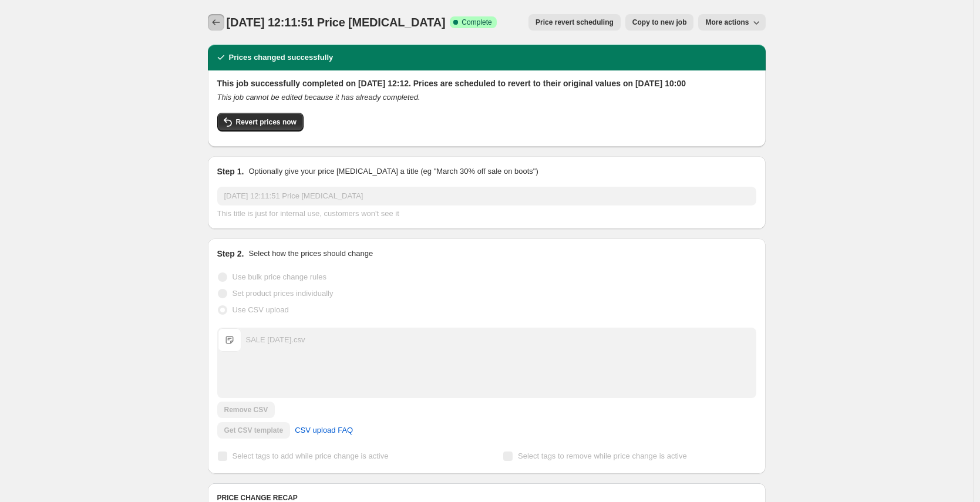  I want to click on button: Price revert scheduling, so click(574, 22).